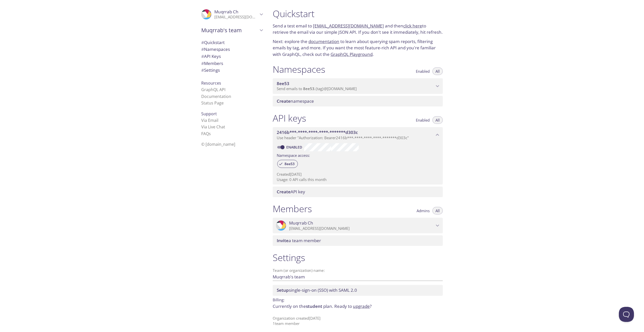 The width and height of the screenshot is (644, 332). What do you see at coordinates (317, 290) in the screenshot?
I see `span: single-sign-on (SSO) with SAML 2.0` at bounding box center [317, 290].